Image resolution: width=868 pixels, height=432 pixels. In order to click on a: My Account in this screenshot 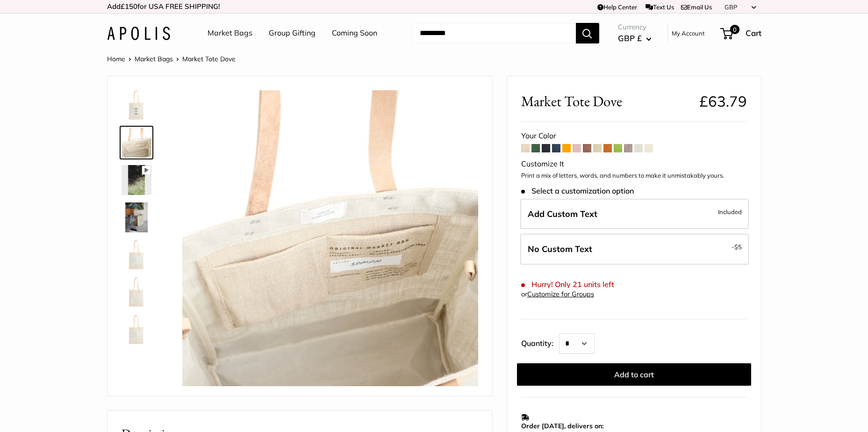, I will do `click(688, 34)`.